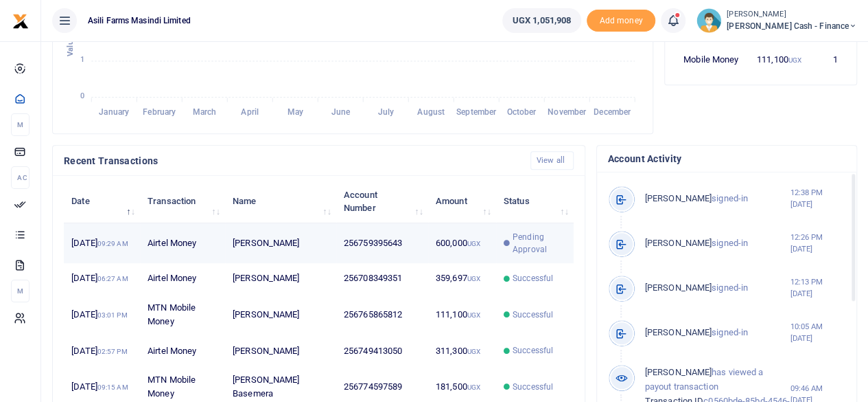  What do you see at coordinates (461, 244) in the screenshot?
I see `td: 600,000` at bounding box center [461, 244].